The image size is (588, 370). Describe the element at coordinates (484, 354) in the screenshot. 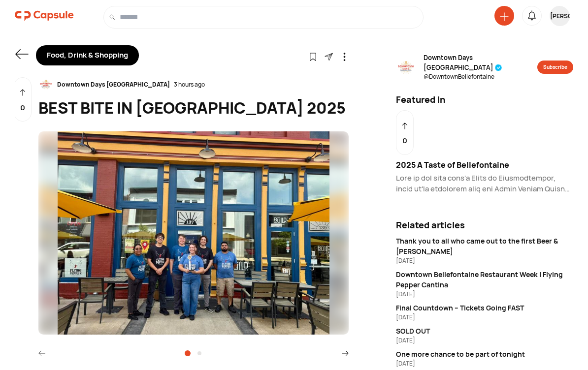

I see `div: One more chance to be part of tonight` at that location.